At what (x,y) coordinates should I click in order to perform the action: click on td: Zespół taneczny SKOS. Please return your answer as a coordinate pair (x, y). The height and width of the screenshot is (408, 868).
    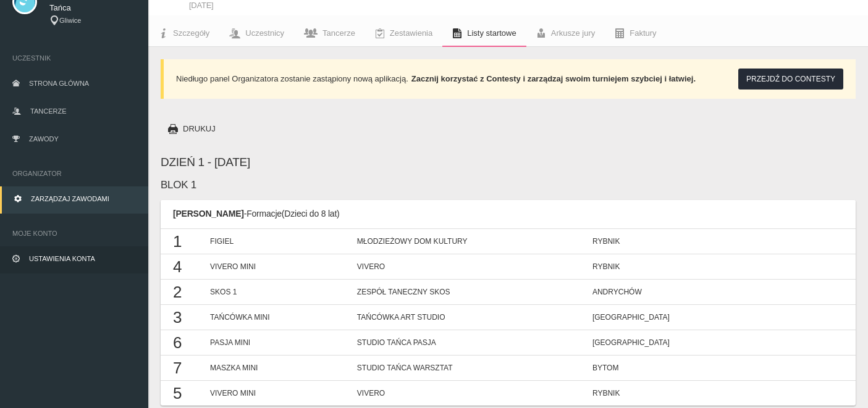
    Looking at the image, I should click on (462, 292).